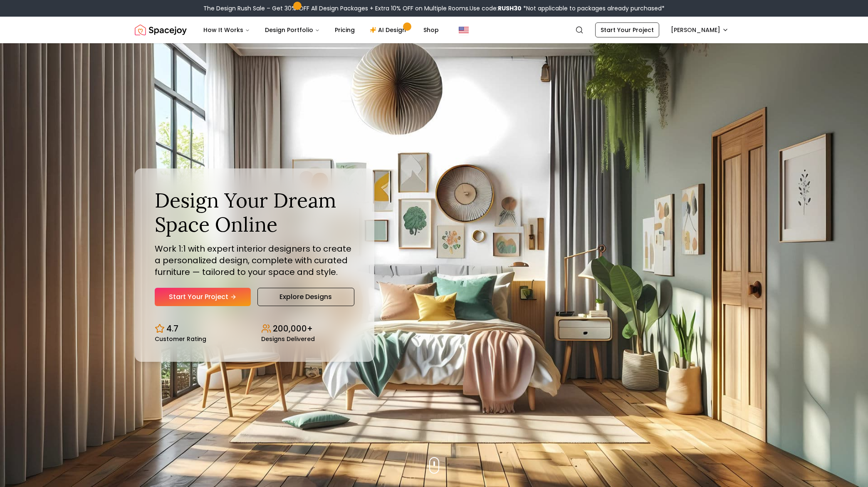 This screenshot has width=868, height=487. Describe the element at coordinates (288, 339) in the screenshot. I see `small: Designs Delivered` at that location.